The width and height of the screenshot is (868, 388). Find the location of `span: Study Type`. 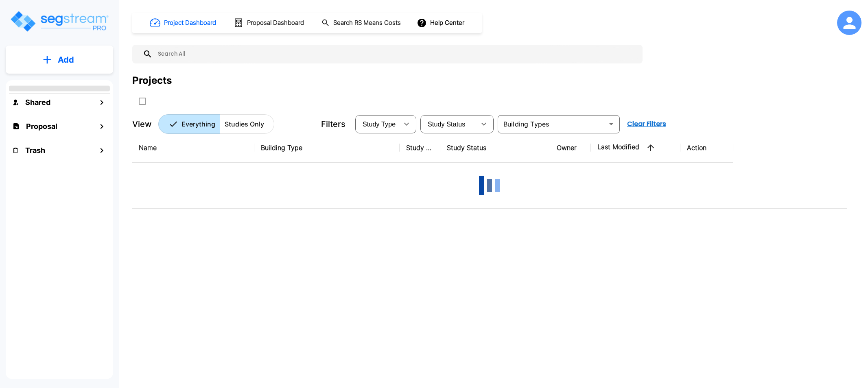

span: Study Type is located at coordinates (379, 124).